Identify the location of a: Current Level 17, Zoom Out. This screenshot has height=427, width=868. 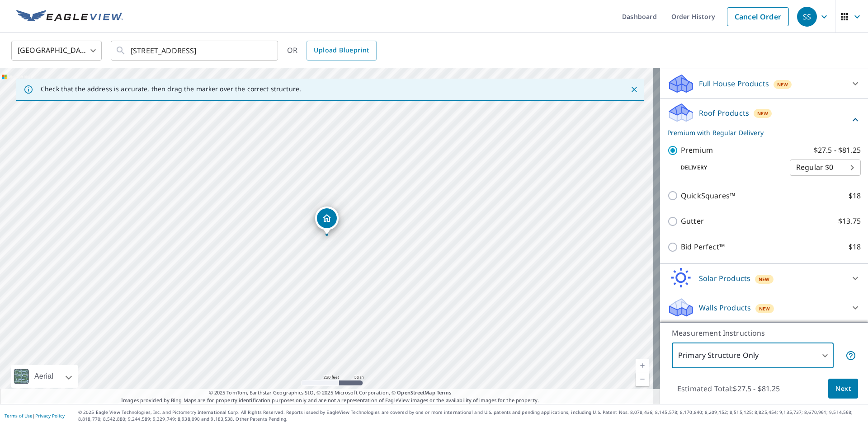
(642, 379).